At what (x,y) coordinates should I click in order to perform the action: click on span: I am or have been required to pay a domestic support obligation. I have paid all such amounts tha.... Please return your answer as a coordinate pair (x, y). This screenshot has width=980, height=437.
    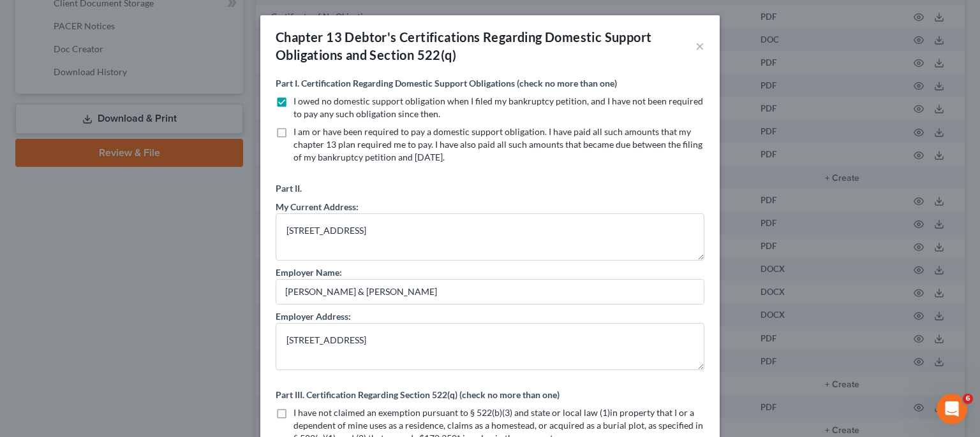
    Looking at the image, I should click on (498, 144).